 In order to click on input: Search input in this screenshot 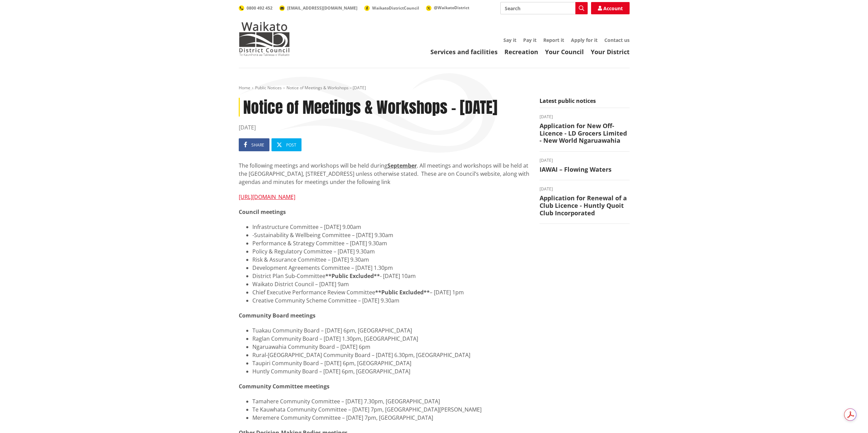, I will do `click(544, 8)`.